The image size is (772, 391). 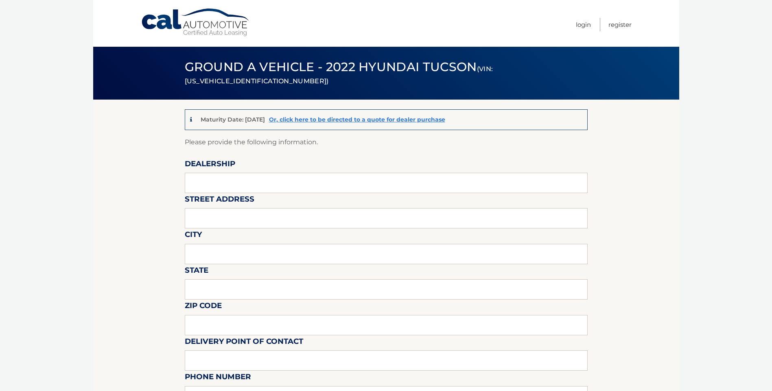 I want to click on label: Street Address, so click(x=219, y=201).